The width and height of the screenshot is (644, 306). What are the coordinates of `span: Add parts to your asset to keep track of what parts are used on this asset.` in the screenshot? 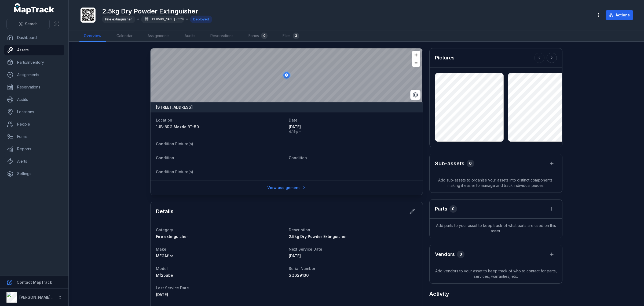 It's located at (496, 228).